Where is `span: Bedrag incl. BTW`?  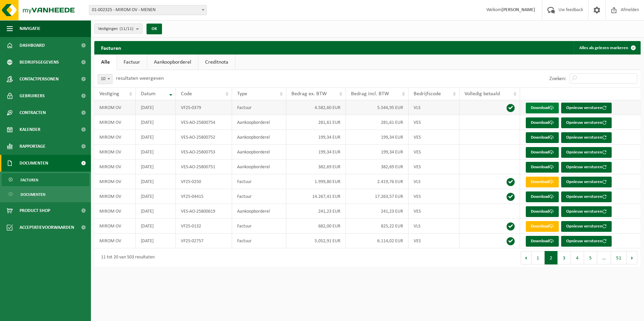 span: Bedrag incl. BTW is located at coordinates (370, 94).